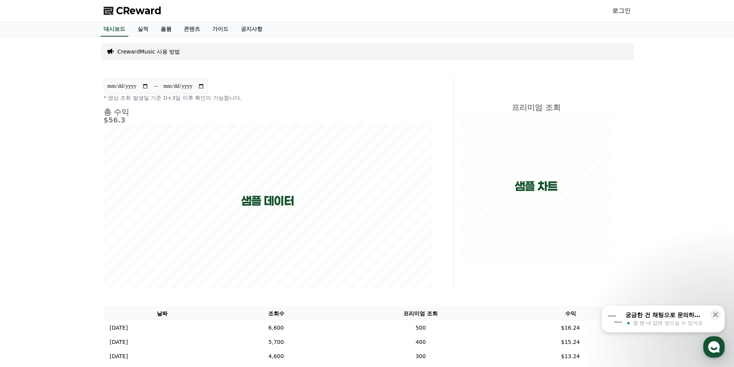  What do you see at coordinates (571, 357) in the screenshot?
I see `td: $13.24` at bounding box center [571, 357].